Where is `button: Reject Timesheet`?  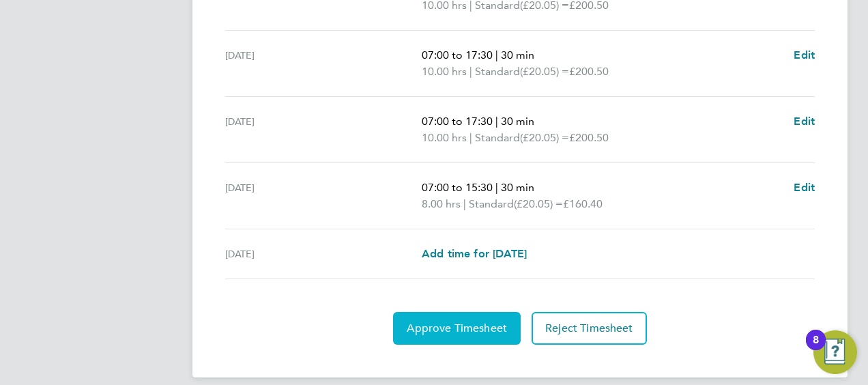
button: Reject Timesheet is located at coordinates (588, 328).